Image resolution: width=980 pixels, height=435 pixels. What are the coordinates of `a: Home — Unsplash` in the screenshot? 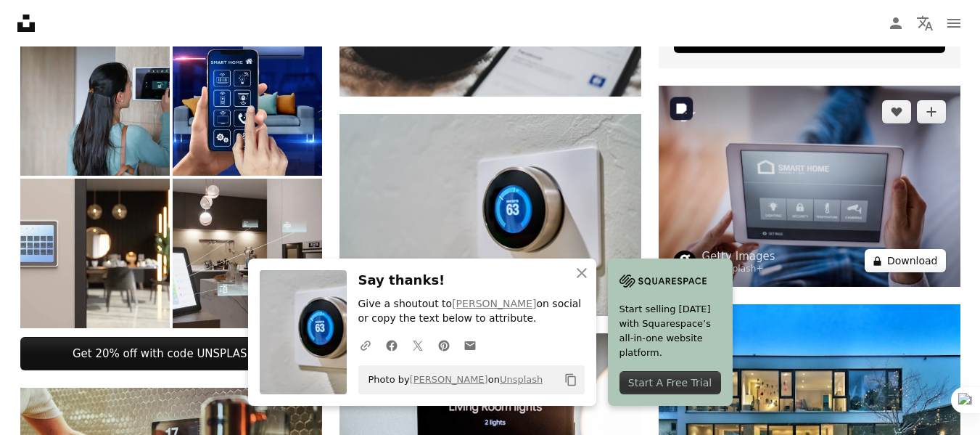 It's located at (26, 24).